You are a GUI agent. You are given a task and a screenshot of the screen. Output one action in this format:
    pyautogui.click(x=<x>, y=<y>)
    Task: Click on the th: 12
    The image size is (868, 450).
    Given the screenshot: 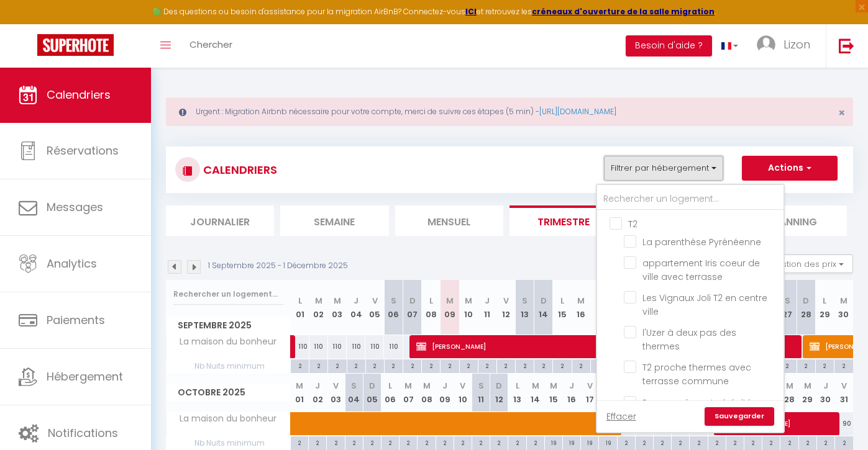 What is the action you would take?
    pyautogui.click(x=499, y=393)
    